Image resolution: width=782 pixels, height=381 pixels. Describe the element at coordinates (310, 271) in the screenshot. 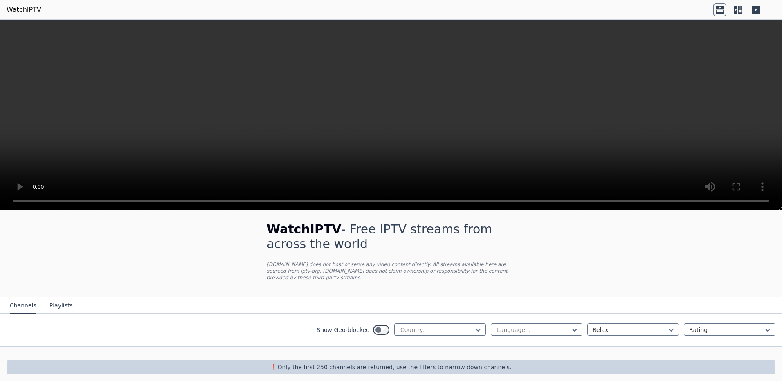

I see `a: iptv-org` at that location.